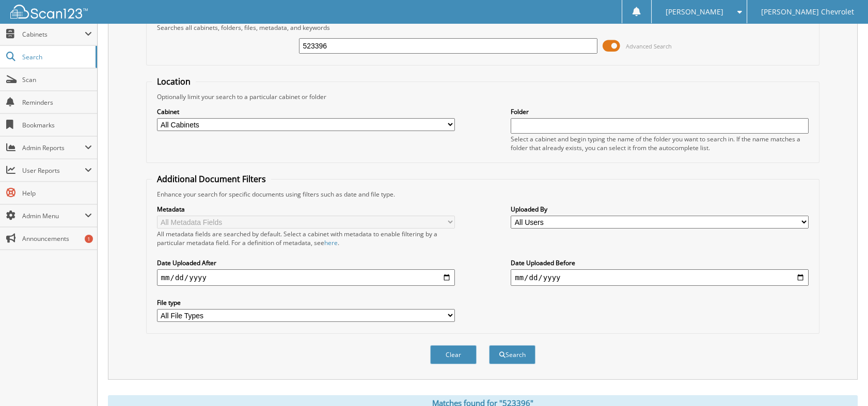 The height and width of the screenshot is (406, 868). What do you see at coordinates (842, 382) in the screenshot?
I see `div: Chat Widget` at bounding box center [842, 382].